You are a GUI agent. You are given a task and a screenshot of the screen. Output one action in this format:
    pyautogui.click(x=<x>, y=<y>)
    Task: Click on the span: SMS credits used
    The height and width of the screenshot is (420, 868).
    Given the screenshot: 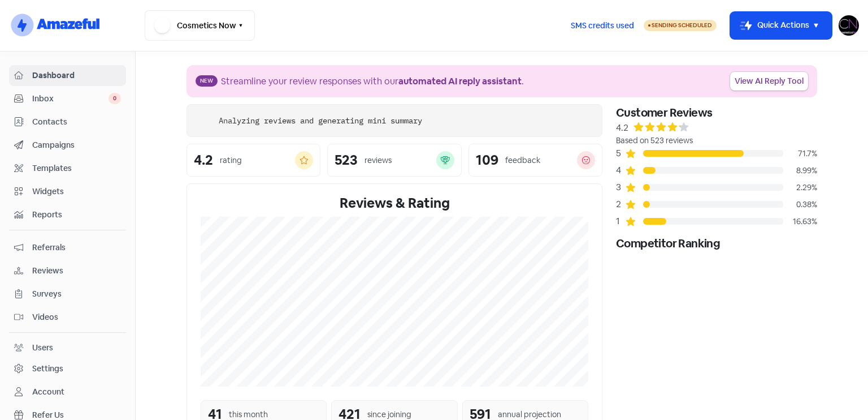 What is the action you would take?
    pyautogui.click(x=603, y=26)
    